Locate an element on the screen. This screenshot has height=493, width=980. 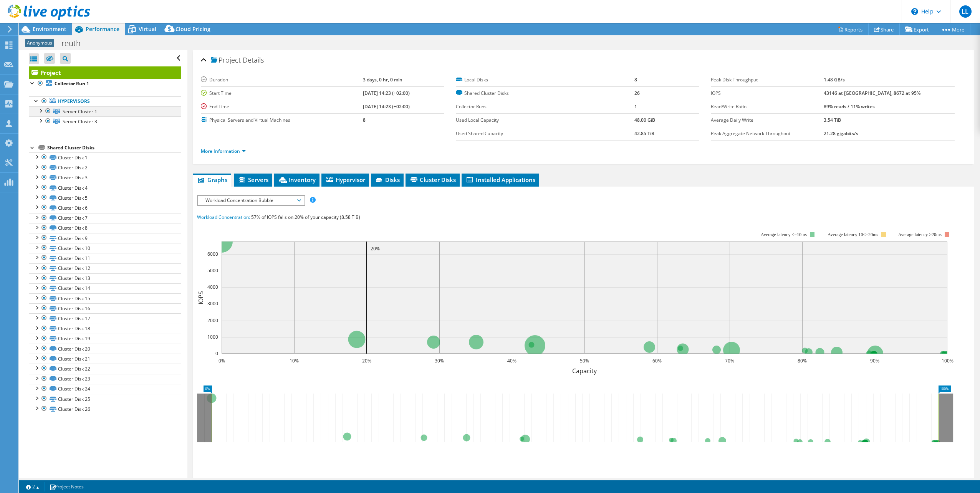
b: 3.54 TiB is located at coordinates (832, 120).